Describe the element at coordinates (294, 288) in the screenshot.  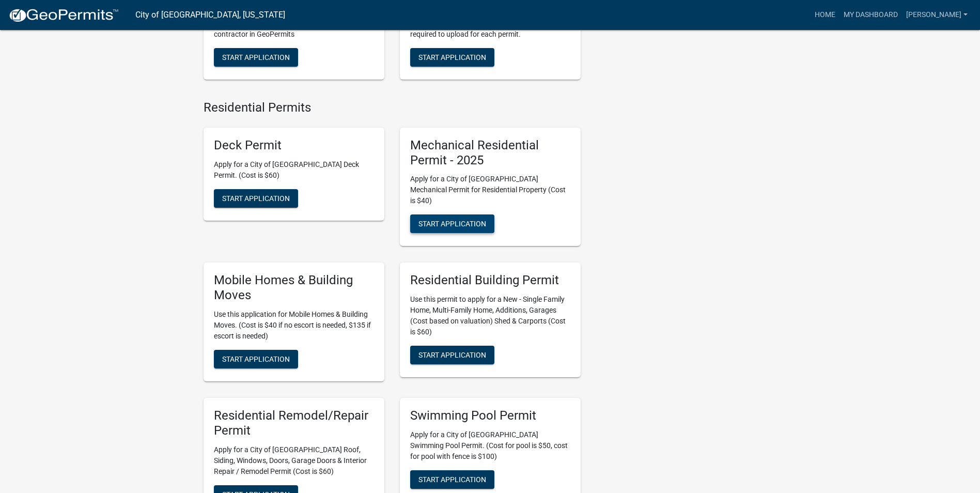
I see `h5: Mobile Homes & Building Moves` at that location.